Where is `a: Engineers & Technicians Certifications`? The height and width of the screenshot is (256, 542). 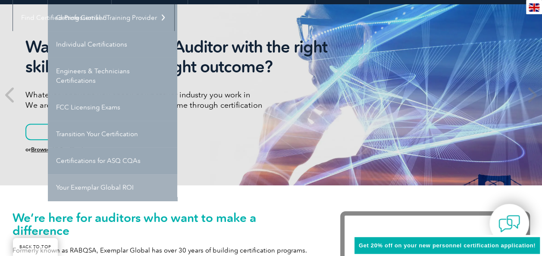
a: Engineers & Technicians Certifications is located at coordinates (113, 76).